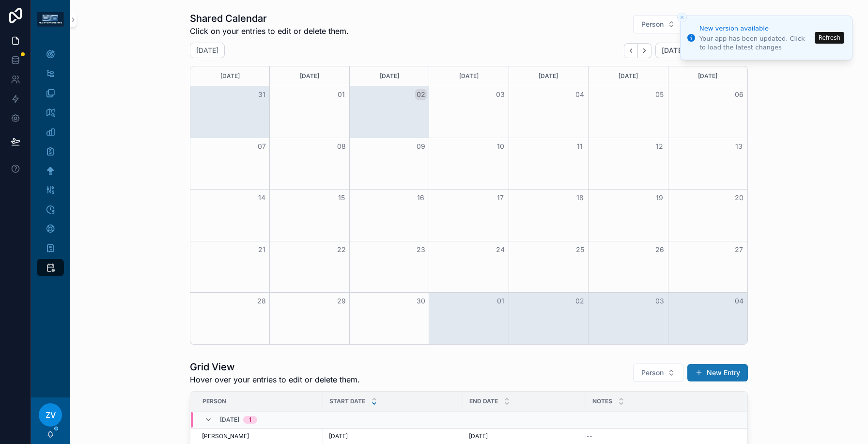 The height and width of the screenshot is (444, 868). What do you see at coordinates (341, 146) in the screenshot?
I see `button: 08` at bounding box center [341, 146].